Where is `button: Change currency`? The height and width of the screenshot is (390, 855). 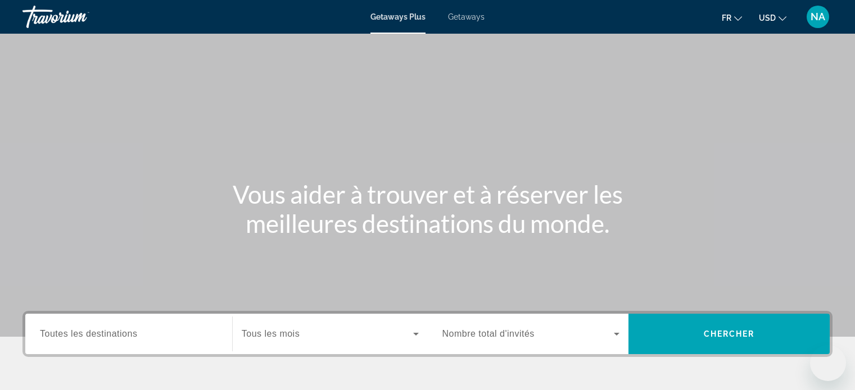
button: Change currency is located at coordinates (772, 17).